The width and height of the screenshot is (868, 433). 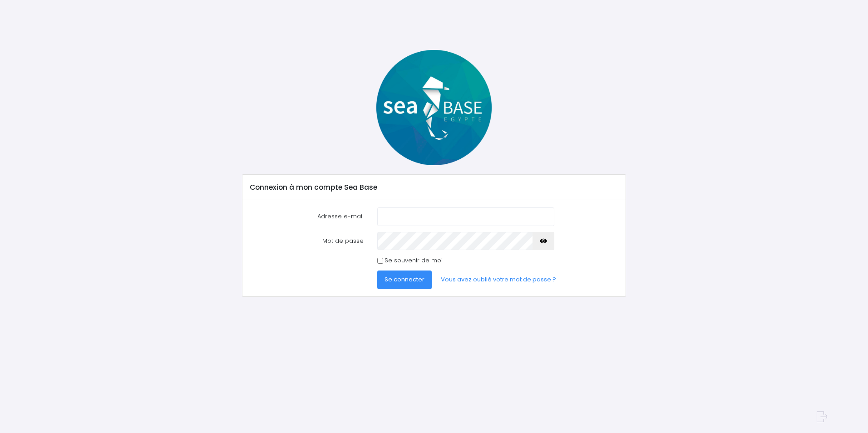 What do you see at coordinates (433, 187) in the screenshot?
I see `div: Connexion à mon compte Sea Base` at bounding box center [433, 187].